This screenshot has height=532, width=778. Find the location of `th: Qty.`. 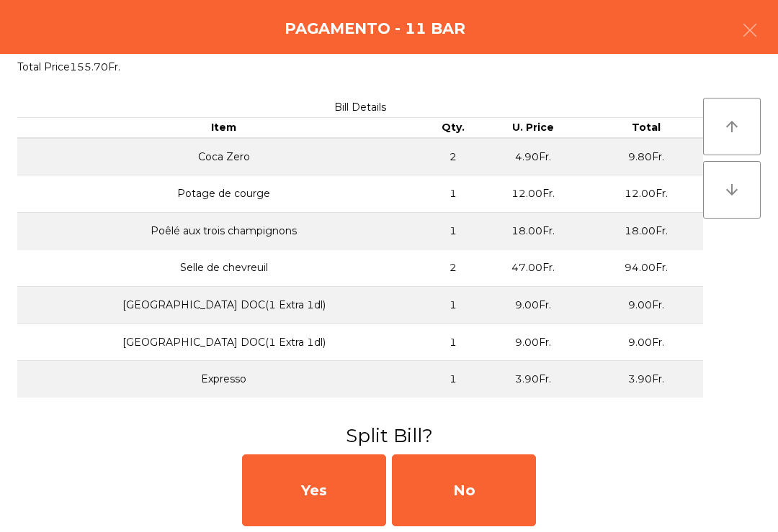

th: Qty. is located at coordinates (453, 128).